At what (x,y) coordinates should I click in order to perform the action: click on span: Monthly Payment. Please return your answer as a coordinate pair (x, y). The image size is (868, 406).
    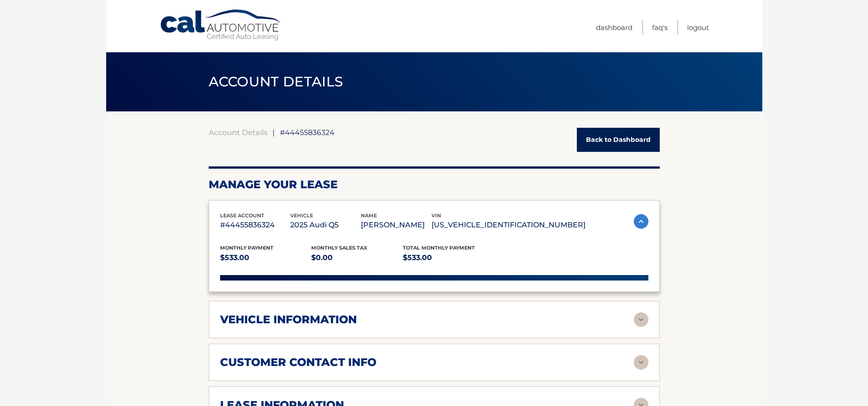
    Looking at the image, I should click on (247, 248).